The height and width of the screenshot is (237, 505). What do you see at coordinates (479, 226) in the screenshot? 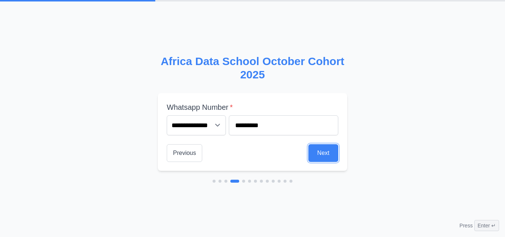
I see `div: Press` at bounding box center [479, 226].